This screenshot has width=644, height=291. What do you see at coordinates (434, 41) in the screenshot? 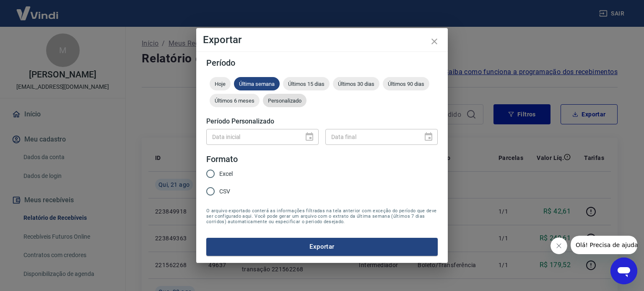
I see `button: close` at bounding box center [434, 41].